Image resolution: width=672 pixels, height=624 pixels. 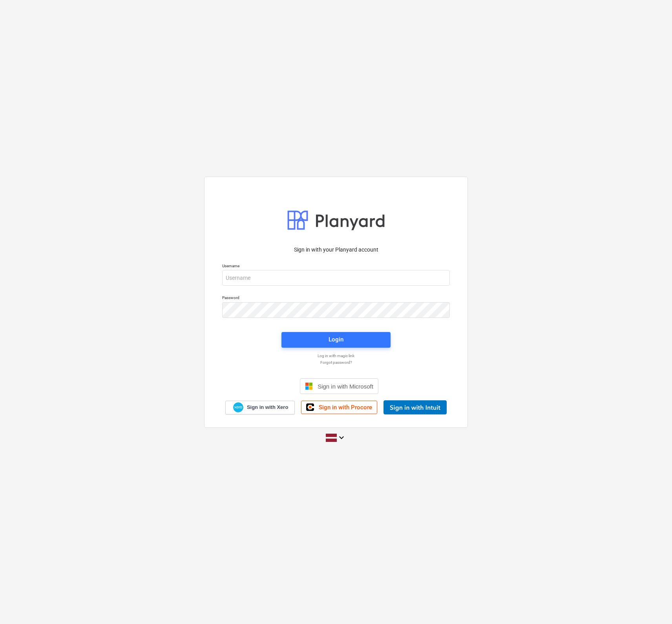 I want to click on p: Username, so click(x=336, y=267).